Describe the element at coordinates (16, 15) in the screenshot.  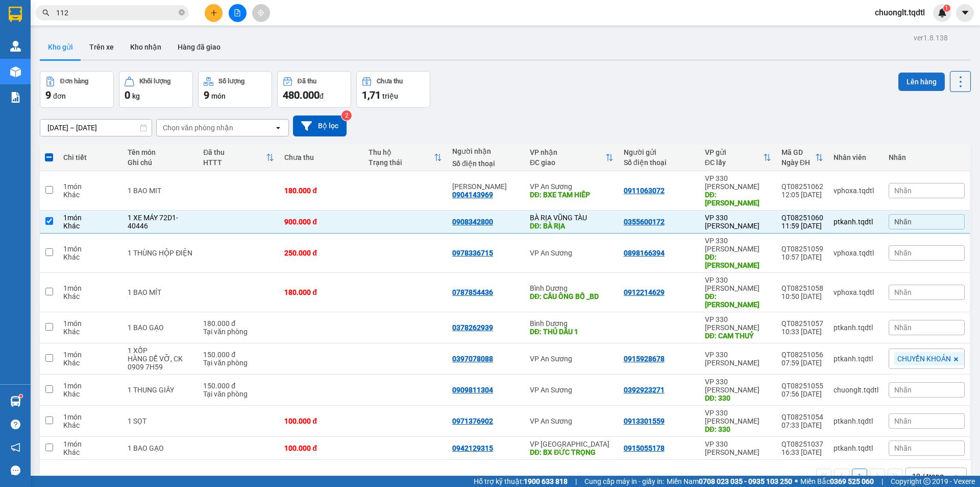
I see `img: logo-vxr` at that location.